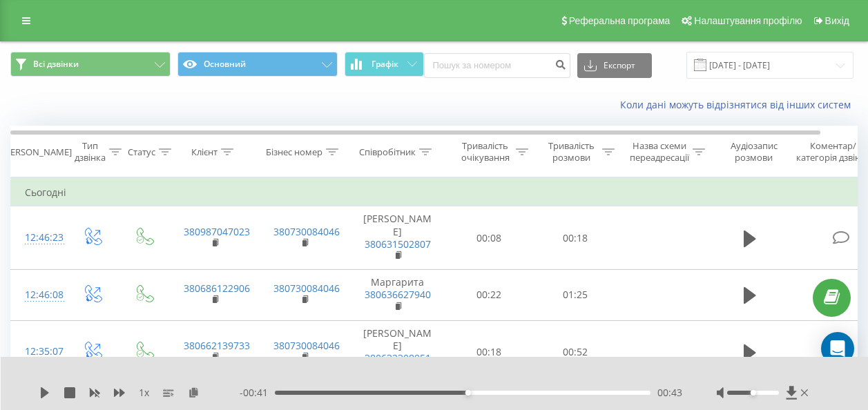  Describe the element at coordinates (497, 65) in the screenshot. I see `input: Пошук за номером` at that location.